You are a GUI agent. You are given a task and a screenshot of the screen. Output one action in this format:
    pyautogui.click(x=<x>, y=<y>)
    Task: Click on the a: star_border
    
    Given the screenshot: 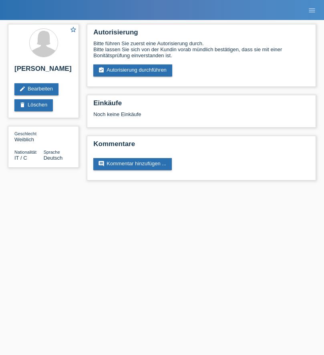 What is the action you would take?
    pyautogui.click(x=73, y=30)
    